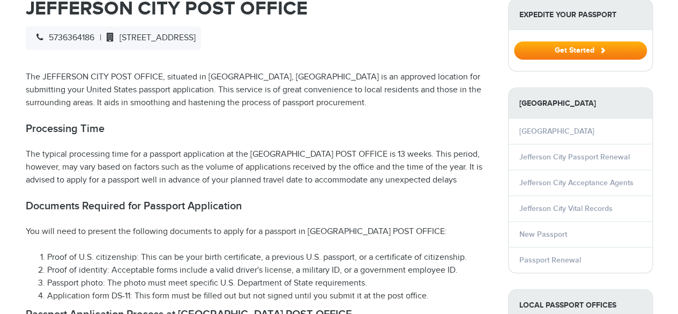  I want to click on button: Get Started, so click(581, 50).